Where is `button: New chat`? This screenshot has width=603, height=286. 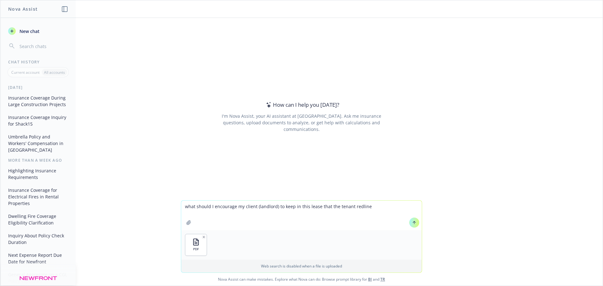
button: New chat is located at coordinates (38, 31).